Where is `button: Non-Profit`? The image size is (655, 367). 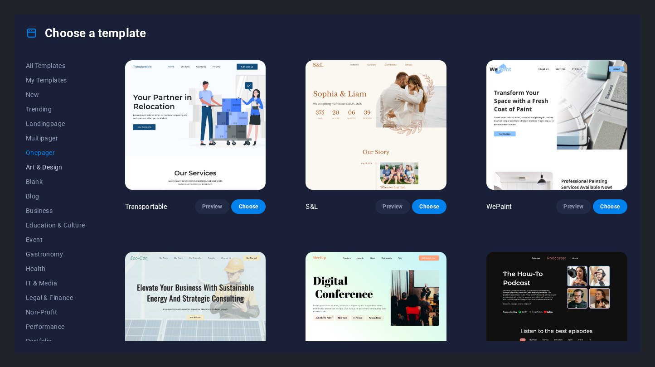 button: Non-Profit is located at coordinates (55, 312).